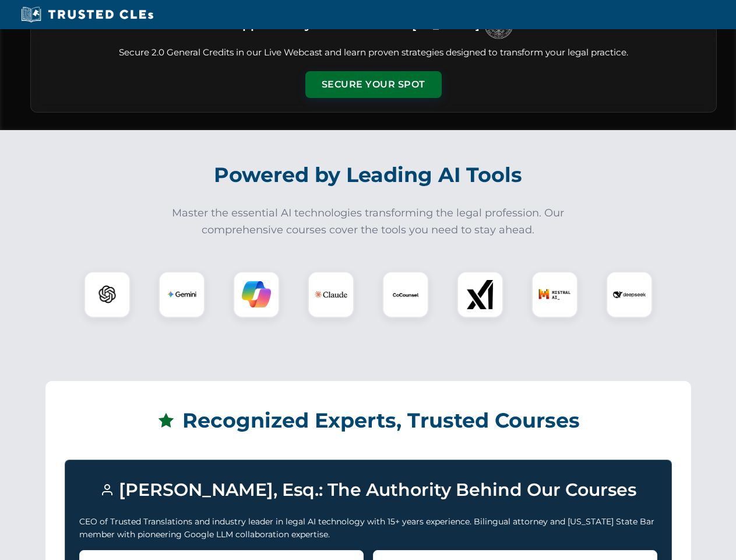 This screenshot has width=736, height=560. What do you see at coordinates (331, 295) in the screenshot?
I see `img: Claude Logo` at bounding box center [331, 295].